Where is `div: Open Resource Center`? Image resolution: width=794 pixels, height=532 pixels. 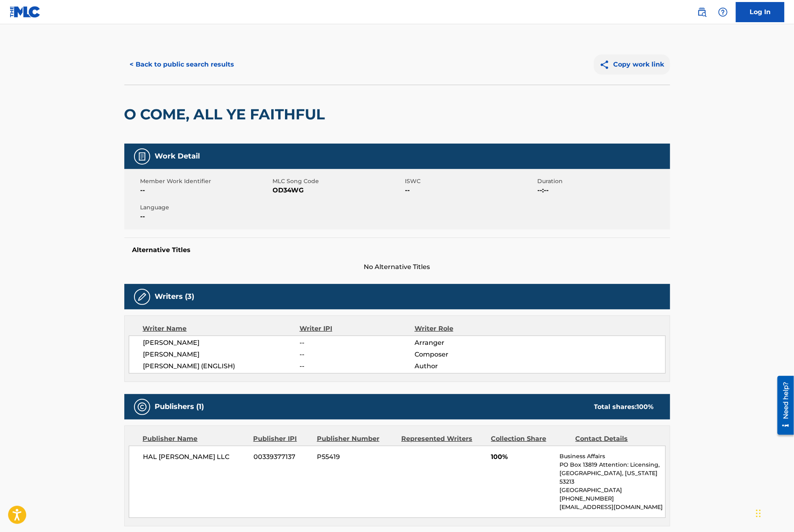
div: Open Resource Center is located at coordinates (14, 33).